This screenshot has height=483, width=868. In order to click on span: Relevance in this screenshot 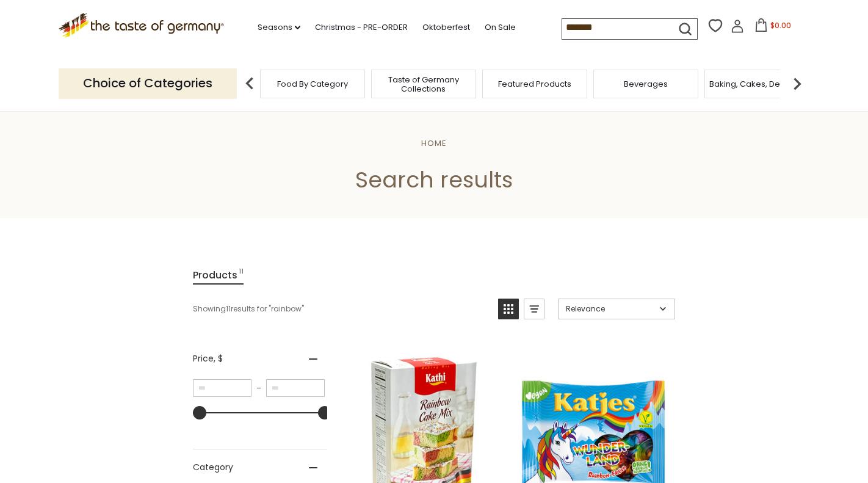, I will do `click(610, 309)`.